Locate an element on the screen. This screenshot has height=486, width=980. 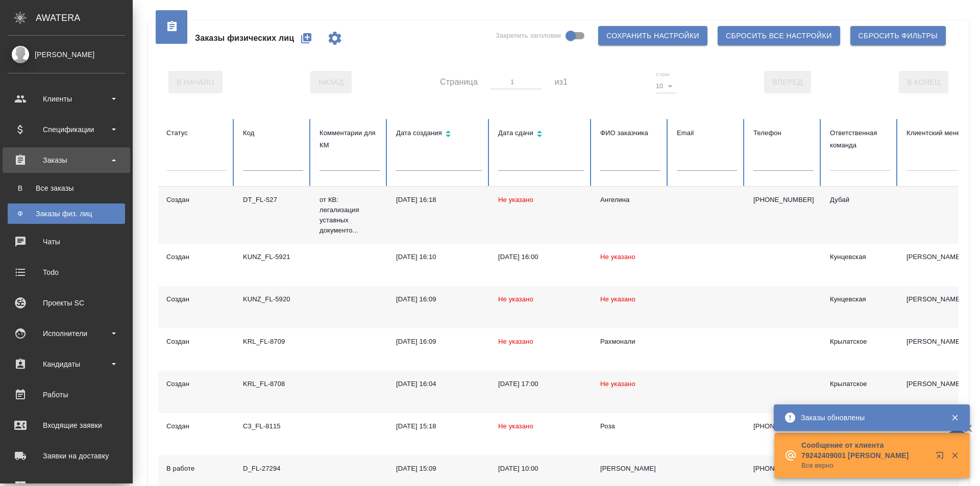
div: Спецификации is located at coordinates (66, 129).